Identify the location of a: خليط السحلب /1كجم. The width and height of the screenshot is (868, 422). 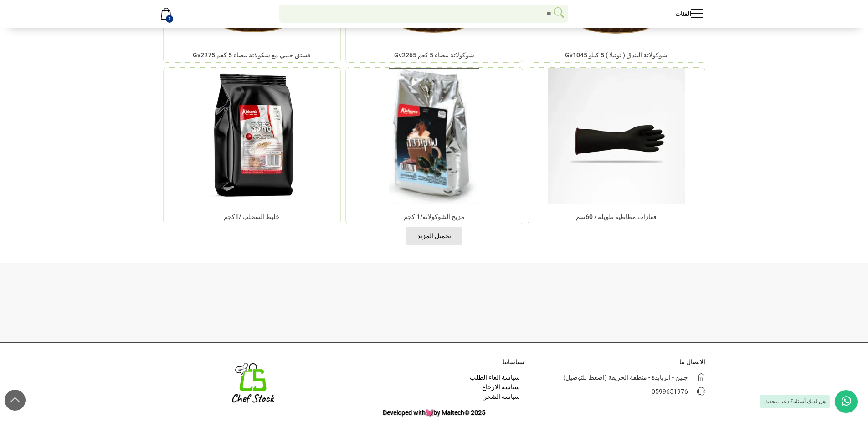
(251, 216).